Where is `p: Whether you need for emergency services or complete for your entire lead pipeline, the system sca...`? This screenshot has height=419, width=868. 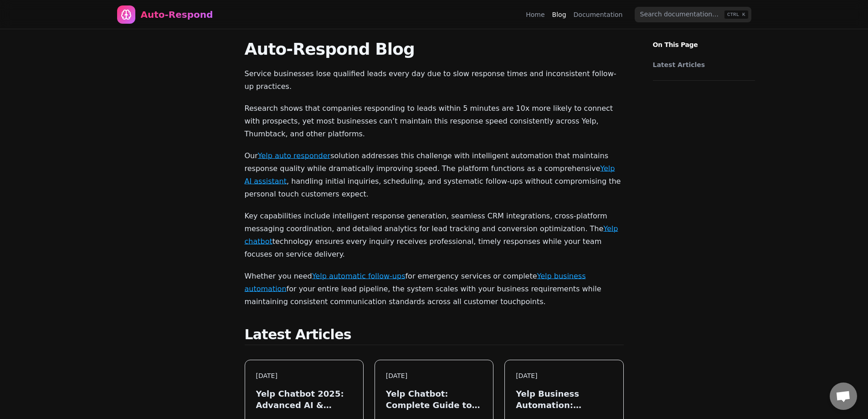
p: Whether you need for emergency services or complete for your entire lead pipeline, the system sca... is located at coordinates (434, 289).